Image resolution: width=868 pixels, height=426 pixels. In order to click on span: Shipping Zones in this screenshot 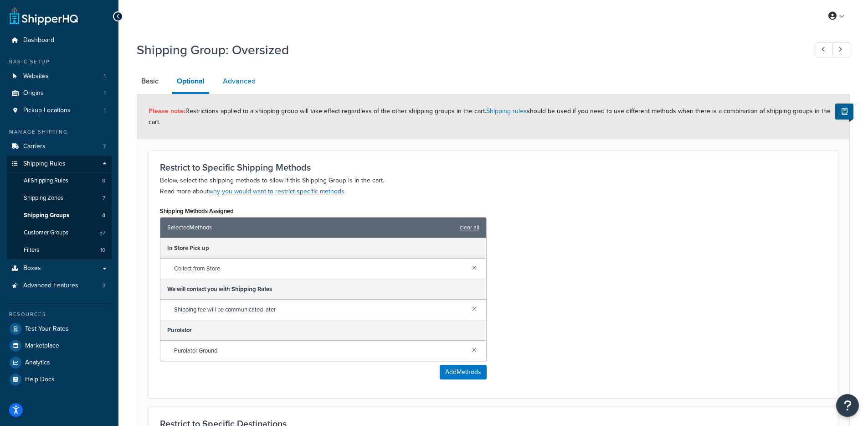, I will do `click(43, 198)`.